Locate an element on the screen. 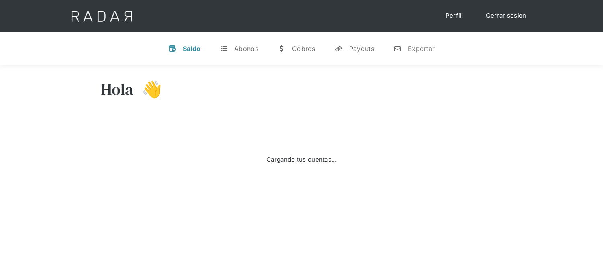  div: Cargando tus cuentas... is located at coordinates (301, 159).